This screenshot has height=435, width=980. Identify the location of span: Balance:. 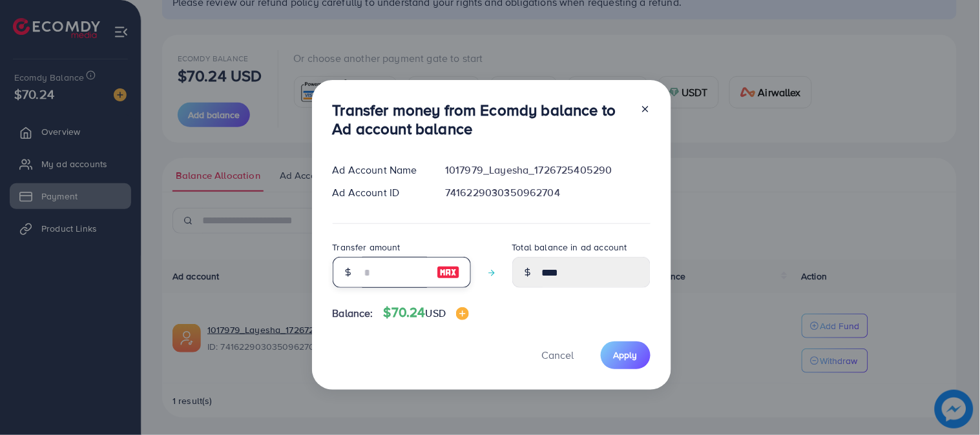
(353, 313).